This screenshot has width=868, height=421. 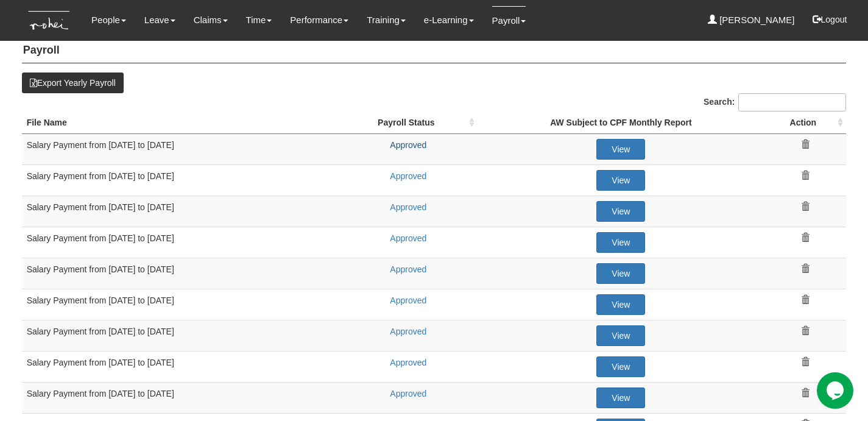 I want to click on a: e-Learning, so click(x=449, y=20).